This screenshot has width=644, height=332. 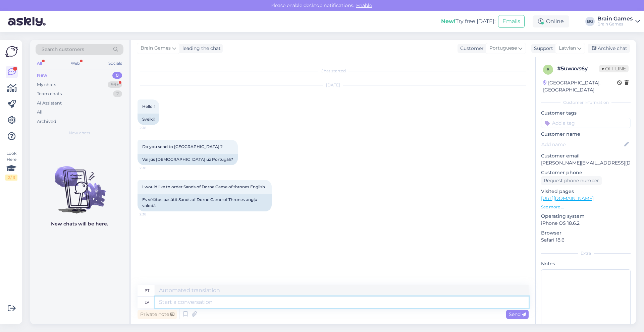 I want to click on div: 2 / 3, so click(x=11, y=178).